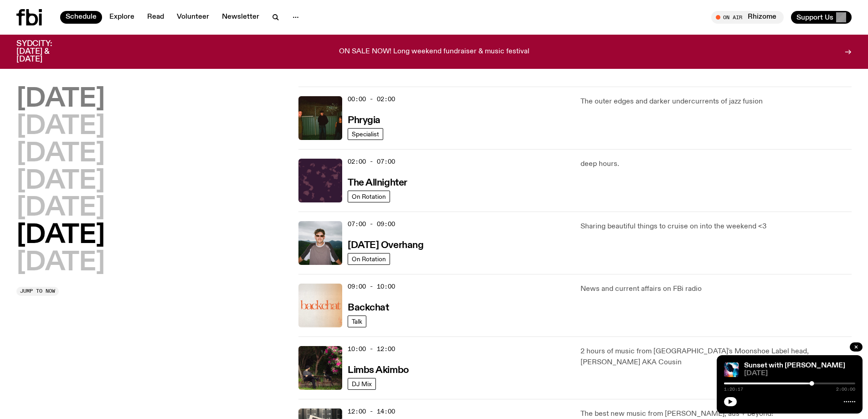  Describe the element at coordinates (362, 384) in the screenshot. I see `span: DJ Mix` at that location.